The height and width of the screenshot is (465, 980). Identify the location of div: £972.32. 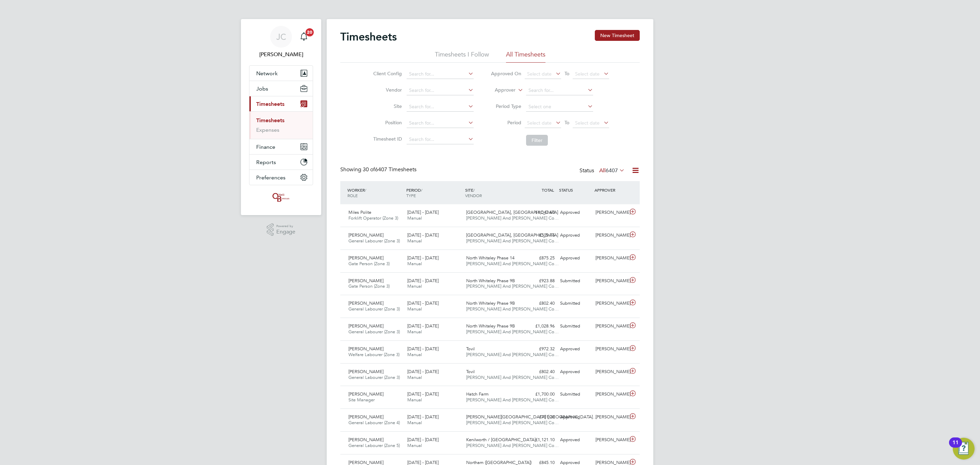
(540, 349).